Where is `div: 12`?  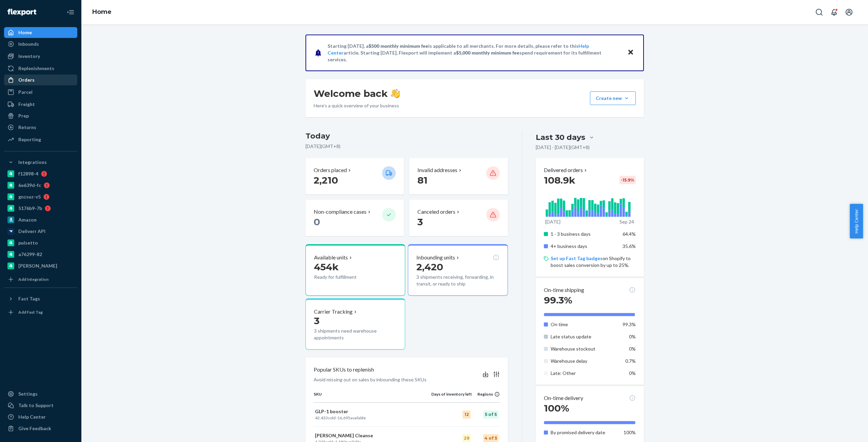
div: 12 is located at coordinates (466, 415).